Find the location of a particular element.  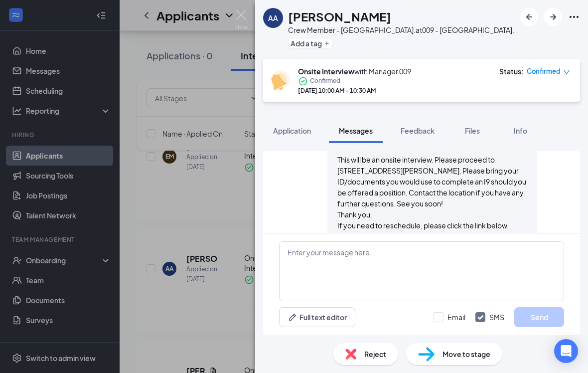

div: Open Intercom Messenger is located at coordinates (566, 351).